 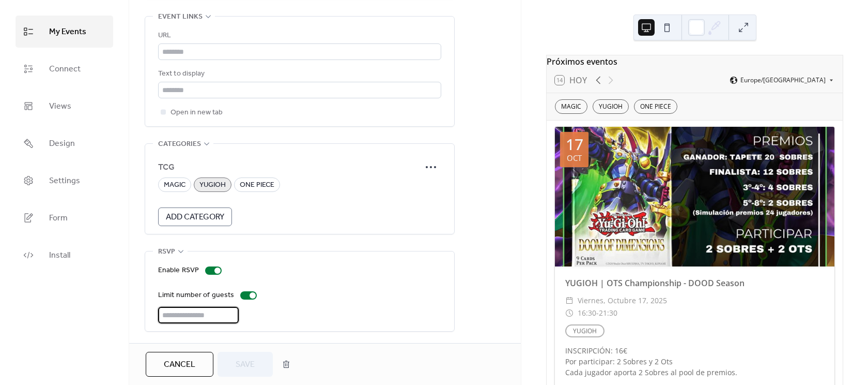 I want to click on span: MAGIC, so click(x=175, y=185).